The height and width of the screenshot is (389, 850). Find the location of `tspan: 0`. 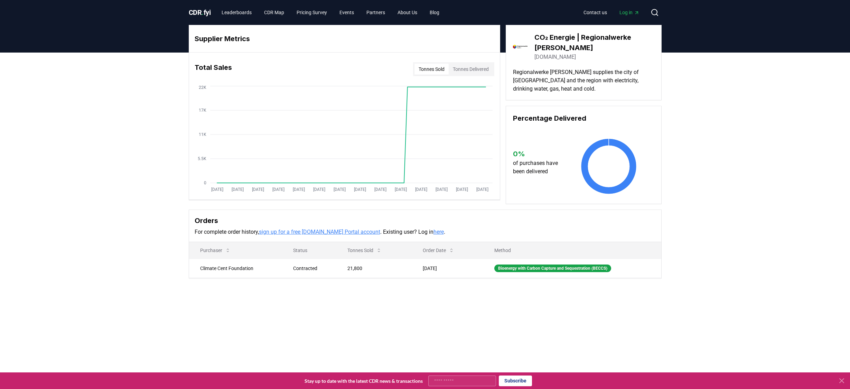

tspan: 0 is located at coordinates (205, 183).